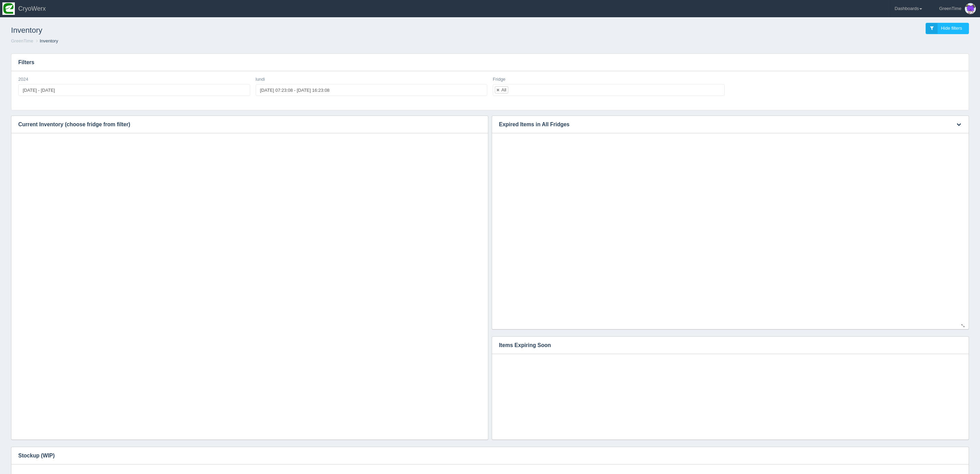 The image size is (980, 474). What do you see at coordinates (971, 9) in the screenshot?
I see `img: Profile Picture` at bounding box center [971, 9].